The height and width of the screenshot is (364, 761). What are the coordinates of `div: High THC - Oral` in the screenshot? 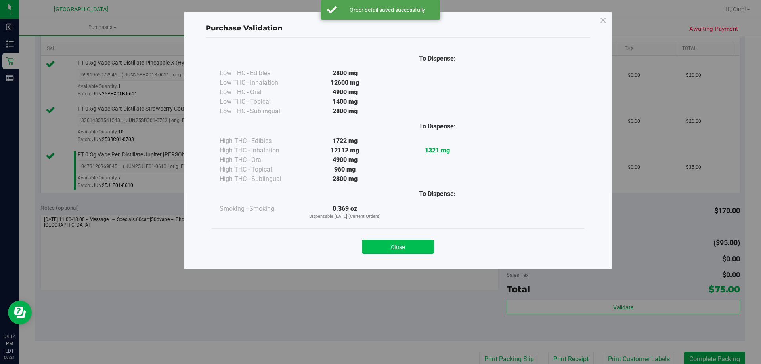 It's located at (259, 160).